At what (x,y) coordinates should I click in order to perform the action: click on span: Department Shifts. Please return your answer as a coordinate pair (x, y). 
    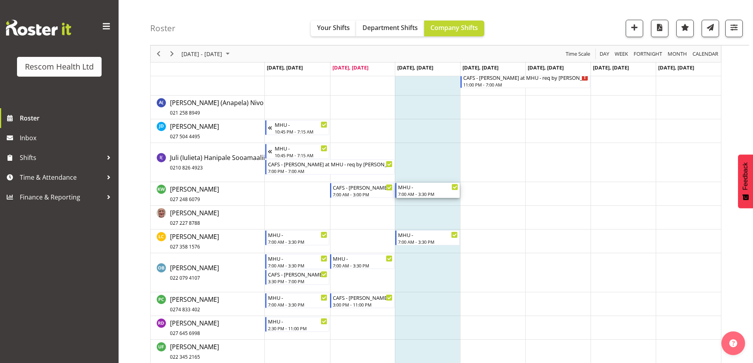
    Looking at the image, I should click on (390, 28).